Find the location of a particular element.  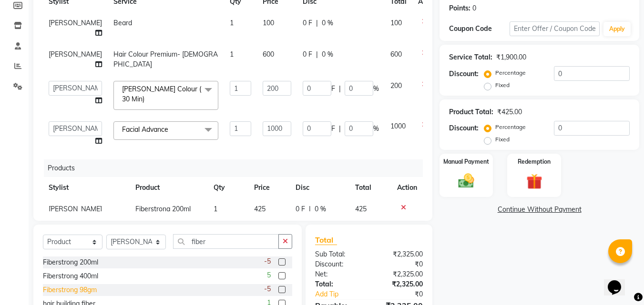

div: Total: is located at coordinates (338, 284).